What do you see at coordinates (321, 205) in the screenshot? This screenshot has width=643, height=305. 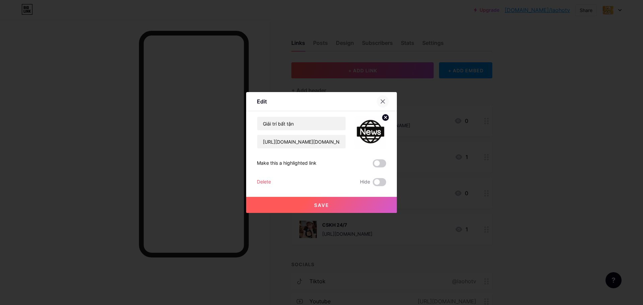 I see `span: Save` at bounding box center [321, 205].